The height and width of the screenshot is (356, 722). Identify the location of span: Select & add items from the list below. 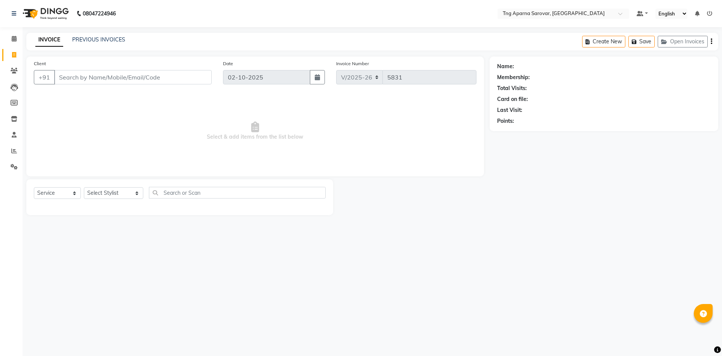
(255, 131).